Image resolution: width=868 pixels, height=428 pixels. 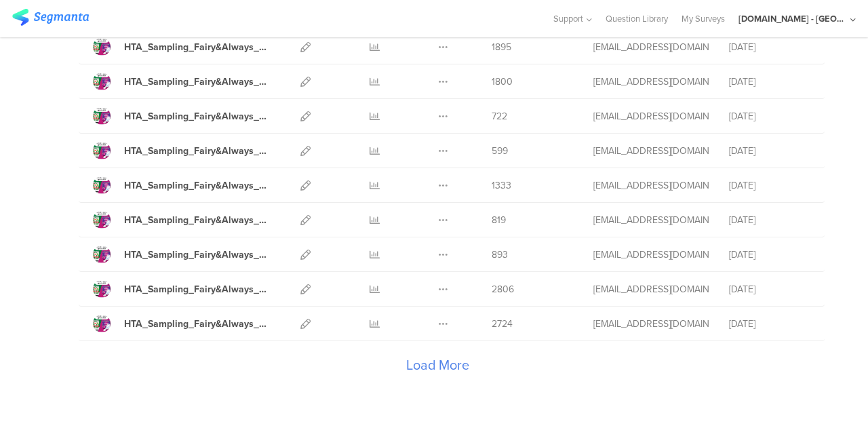 What do you see at coordinates (438, 368) in the screenshot?
I see `div: Load More` at bounding box center [438, 368].